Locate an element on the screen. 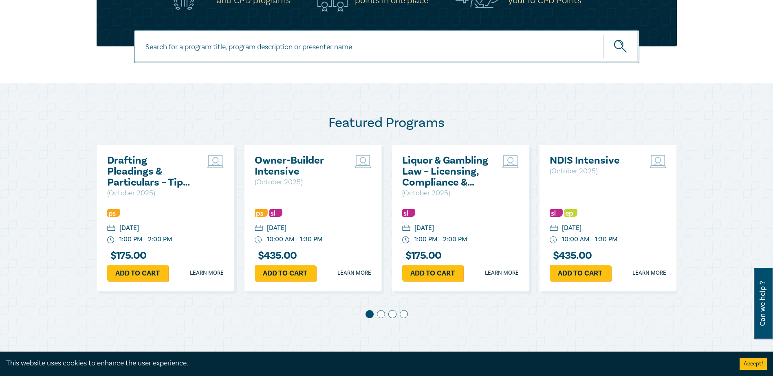  h2: Liquor & Gambling Law – Licensing, Compliance & Regulations is located at coordinates (446, 172).